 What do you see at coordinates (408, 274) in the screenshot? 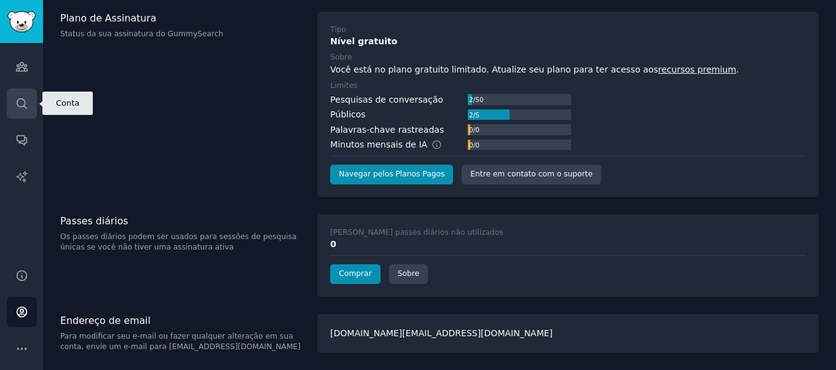
I see `a: Sobre` at bounding box center [408, 274].